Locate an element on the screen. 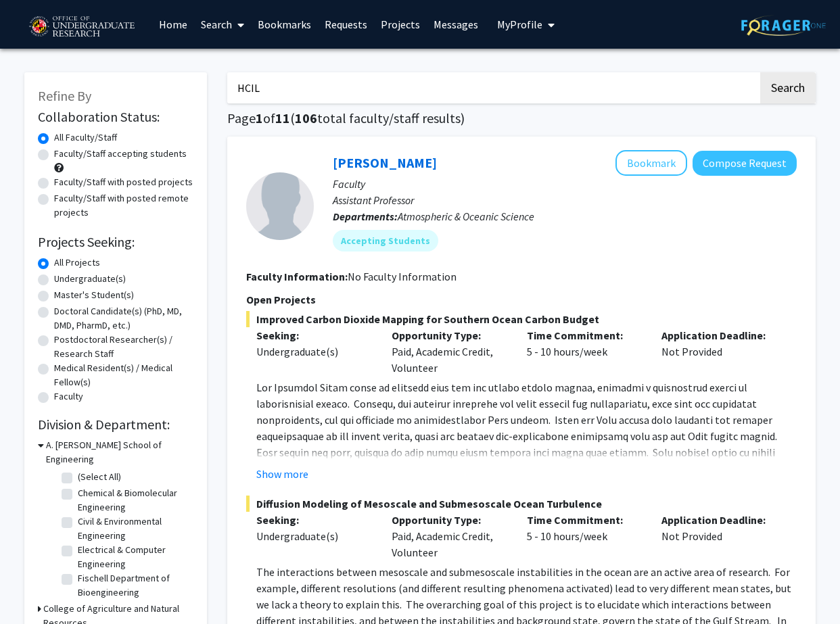  label: All Projects is located at coordinates (77, 262).